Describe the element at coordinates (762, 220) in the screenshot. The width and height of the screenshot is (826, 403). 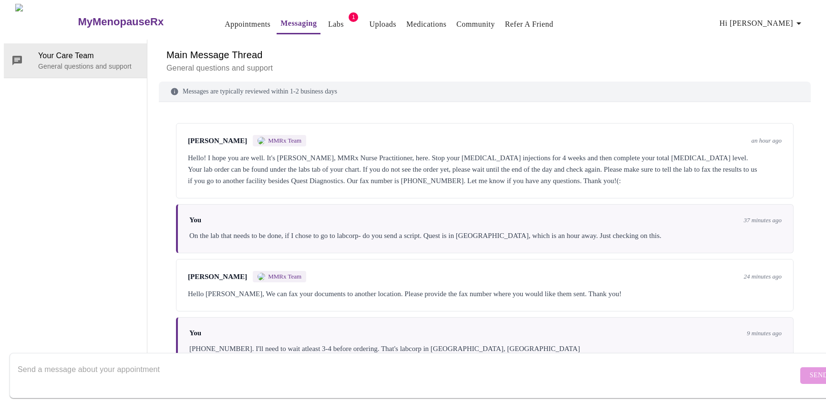
I see `span: 37 minutes ago` at that location.